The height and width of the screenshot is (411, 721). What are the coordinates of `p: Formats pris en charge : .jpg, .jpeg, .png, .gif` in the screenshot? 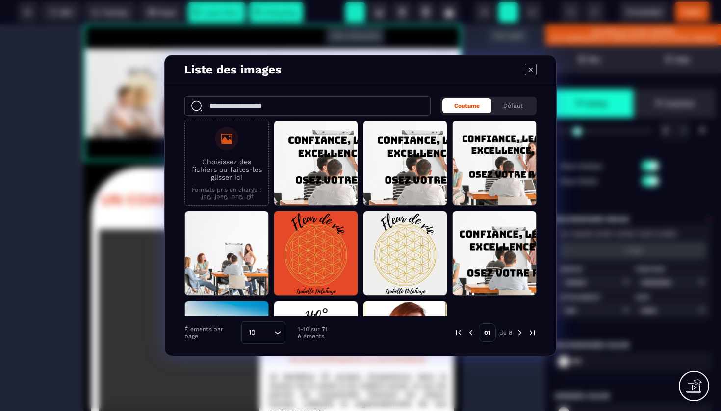 It's located at (226, 193).